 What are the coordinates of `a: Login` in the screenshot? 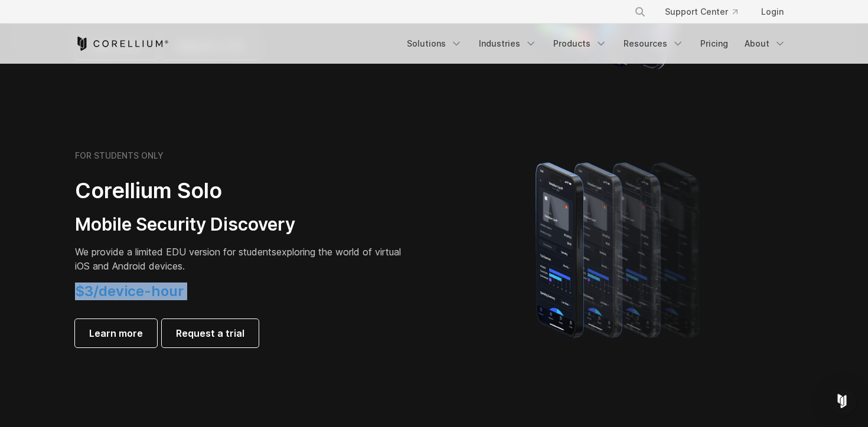 It's located at (772, 12).